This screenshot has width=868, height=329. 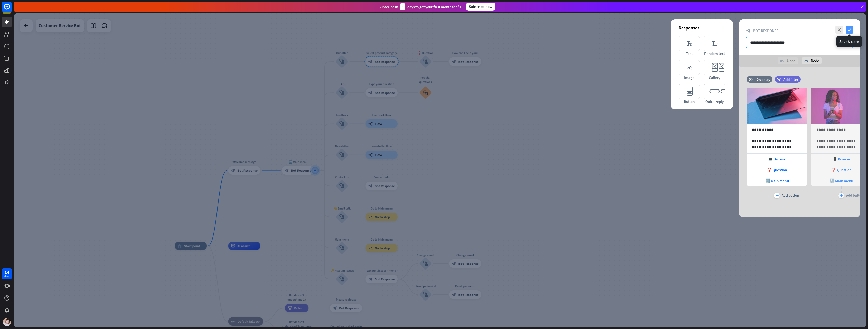 What do you see at coordinates (12, 10) in the screenshot?
I see `button: Open LiveChat chat widget` at bounding box center [12, 10].